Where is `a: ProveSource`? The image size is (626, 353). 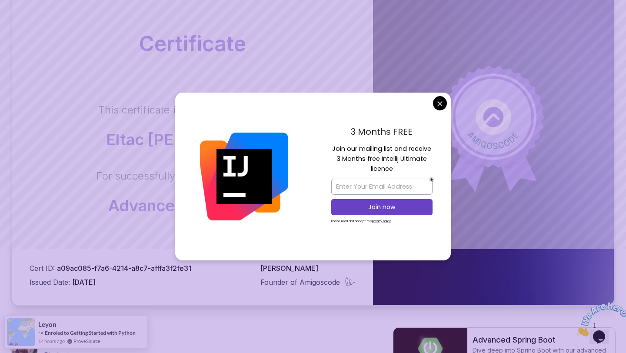 a: ProveSource is located at coordinates (87, 341).